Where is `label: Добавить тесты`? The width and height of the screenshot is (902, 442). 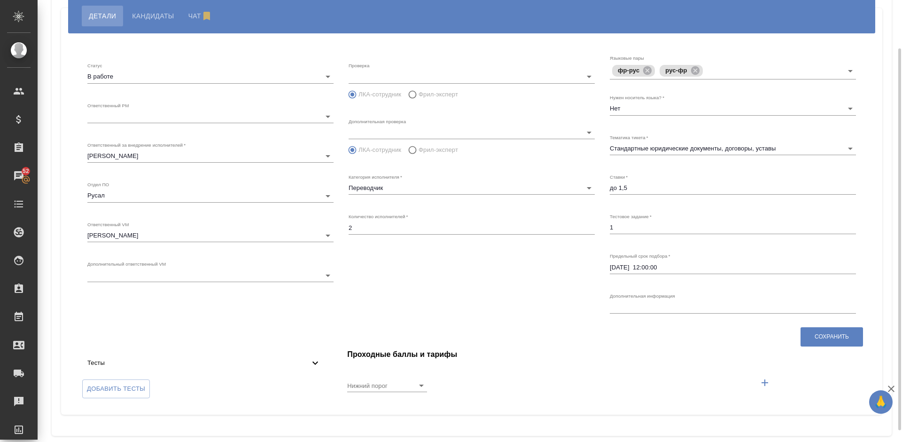
label: Добавить тесты is located at coordinates (116, 389).